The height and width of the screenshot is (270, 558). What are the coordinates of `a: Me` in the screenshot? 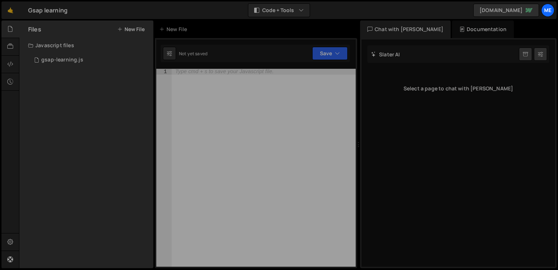 It's located at (548, 10).